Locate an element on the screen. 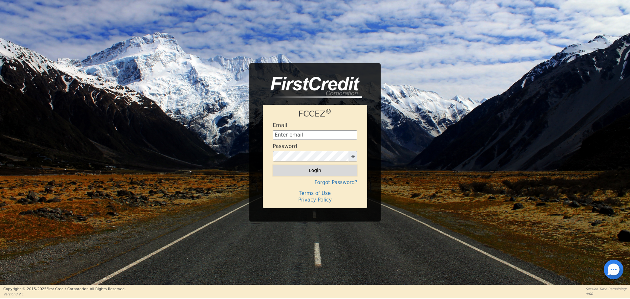  button: Login is located at coordinates (315, 170).